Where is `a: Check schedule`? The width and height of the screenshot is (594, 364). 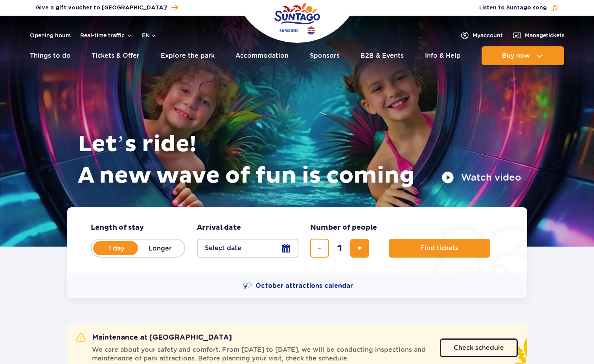
a: Check schedule is located at coordinates (479, 348).